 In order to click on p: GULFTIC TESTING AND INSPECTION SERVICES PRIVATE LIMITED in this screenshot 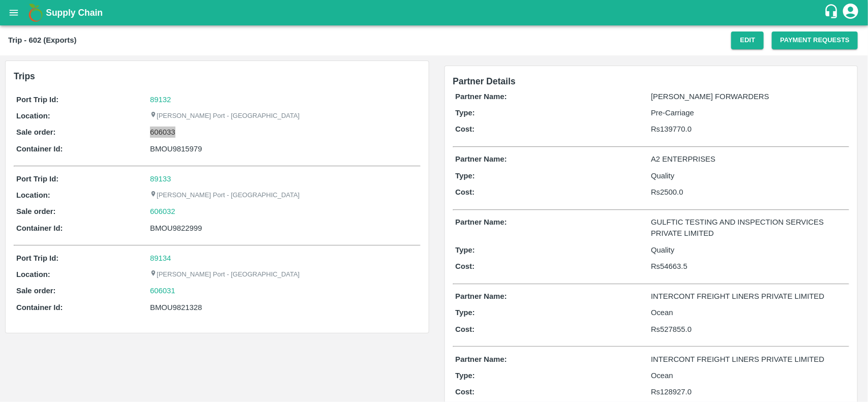, I will do `click(748, 228)`.